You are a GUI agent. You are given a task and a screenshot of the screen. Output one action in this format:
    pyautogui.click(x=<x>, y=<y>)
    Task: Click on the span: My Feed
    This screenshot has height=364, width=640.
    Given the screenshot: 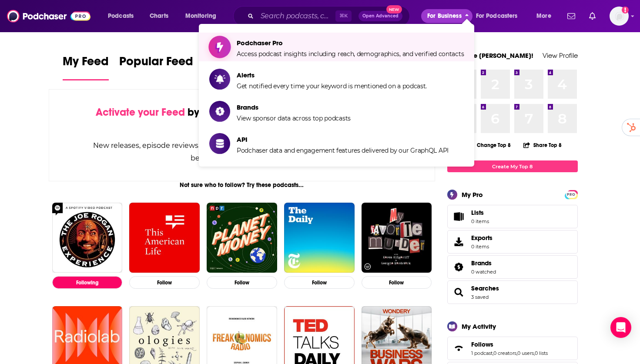 What is the action you would take?
    pyautogui.click(x=85, y=64)
    